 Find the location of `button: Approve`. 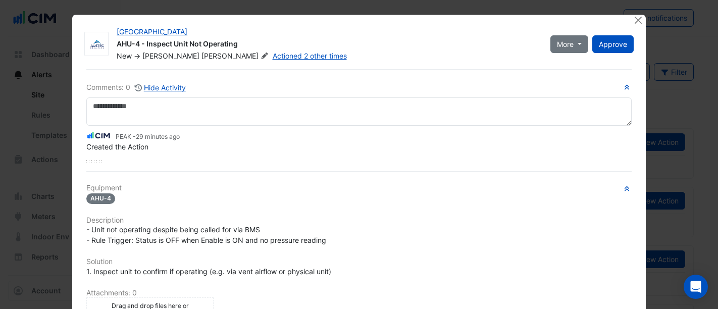

button: Approve is located at coordinates (613, 44).